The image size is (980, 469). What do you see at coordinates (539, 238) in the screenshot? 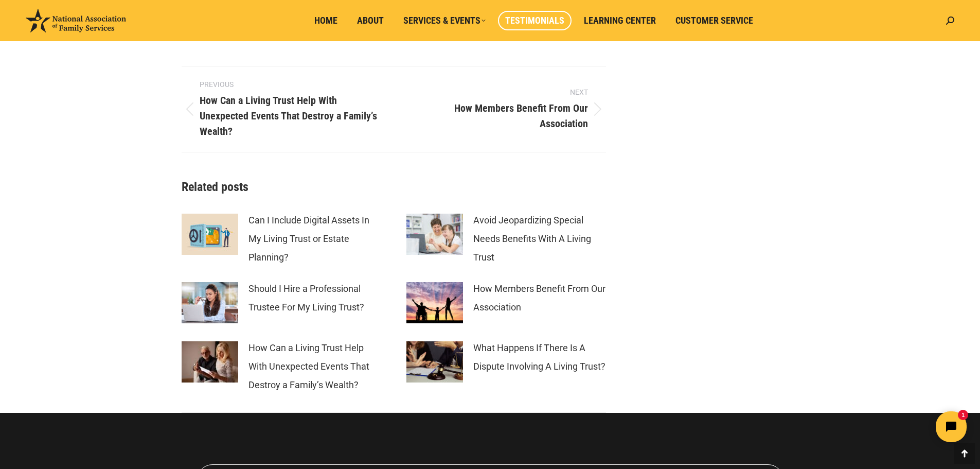
I see `a: Avoid Jeopardizing Special Needs Benefits With A Living Trust` at bounding box center [539, 238].